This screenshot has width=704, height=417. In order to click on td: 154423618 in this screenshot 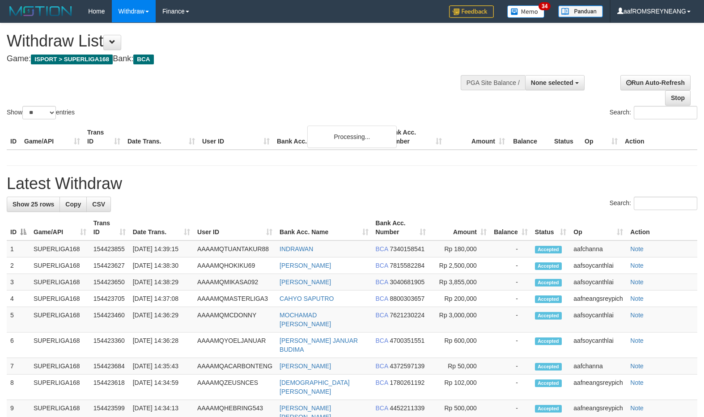, I will do `click(110, 387)`.